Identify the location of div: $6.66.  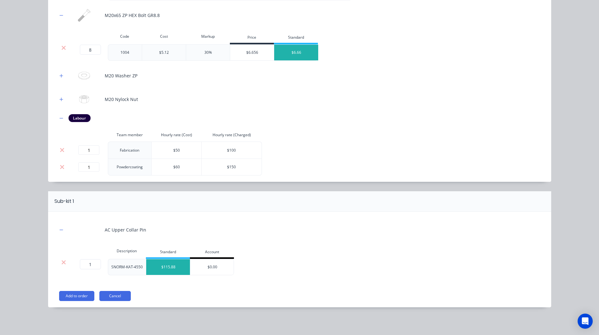
(296, 53).